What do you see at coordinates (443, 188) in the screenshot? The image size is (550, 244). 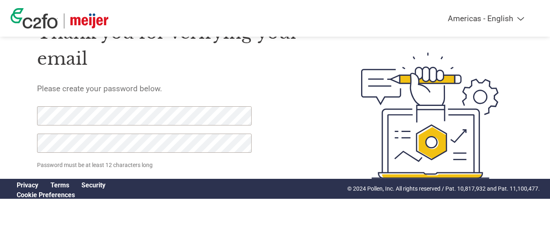 I see `p: © 2024 Pollen, Inc. All rights reserved / Pat. 10,817,932 and Pat. 11,100,477.` at bounding box center [443, 188].